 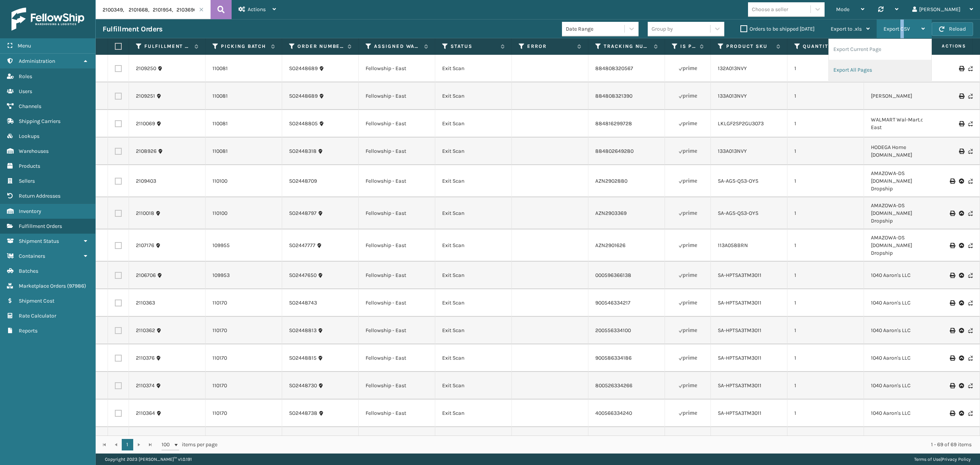 What do you see at coordinates (627, 441) in the screenshot?
I see `td: 000566301970` at bounding box center [627, 441].